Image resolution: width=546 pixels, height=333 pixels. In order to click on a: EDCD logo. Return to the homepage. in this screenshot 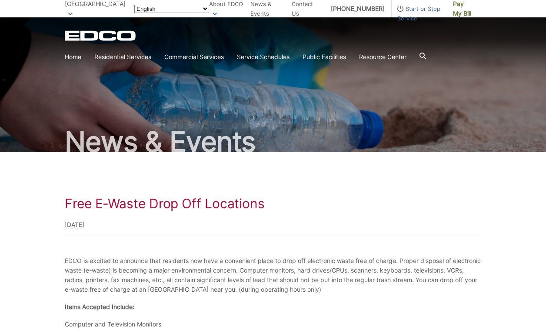, I will do `click(101, 36)`.